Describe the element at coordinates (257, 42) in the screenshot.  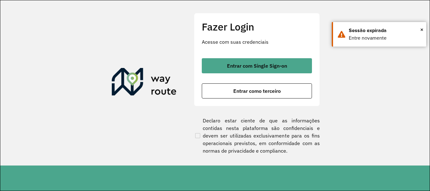
I see `p: Acesse com suas credenciais` at that location.